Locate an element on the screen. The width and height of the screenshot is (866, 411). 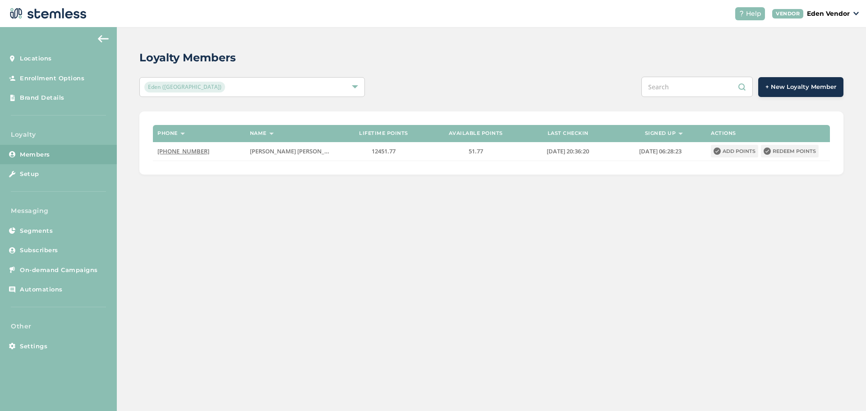
span: Automations is located at coordinates (41, 290).